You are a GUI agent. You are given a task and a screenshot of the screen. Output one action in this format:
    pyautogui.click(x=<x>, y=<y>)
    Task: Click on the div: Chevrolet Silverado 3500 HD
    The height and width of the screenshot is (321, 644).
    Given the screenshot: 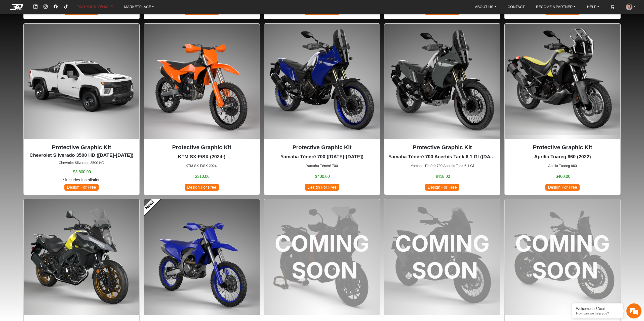 What is the action you would take?
    pyautogui.click(x=81, y=109)
    